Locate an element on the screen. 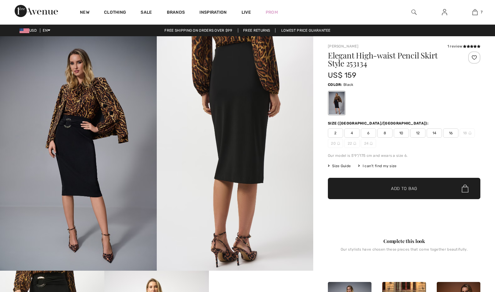  span: 24 is located at coordinates (368, 144).